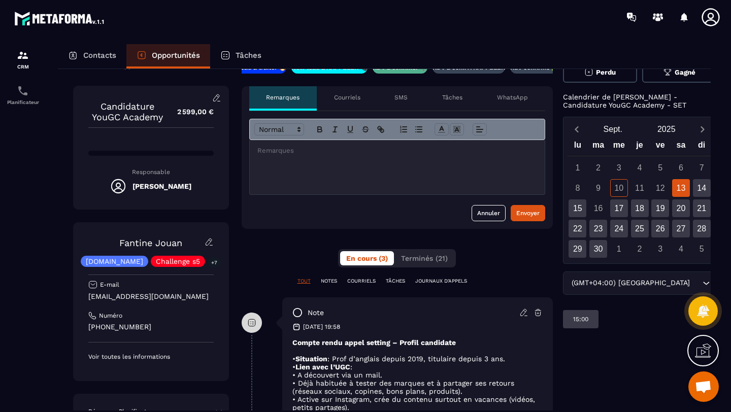 The height and width of the screenshot is (412, 731). I want to click on span: Gagné, so click(685, 72).